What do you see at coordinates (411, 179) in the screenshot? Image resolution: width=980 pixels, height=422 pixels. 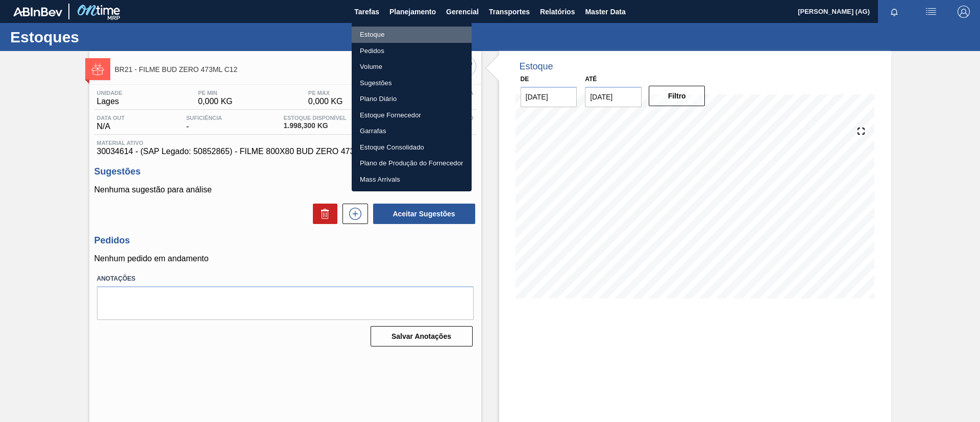 I see `a: Mass Arrivals` at bounding box center [411, 179].